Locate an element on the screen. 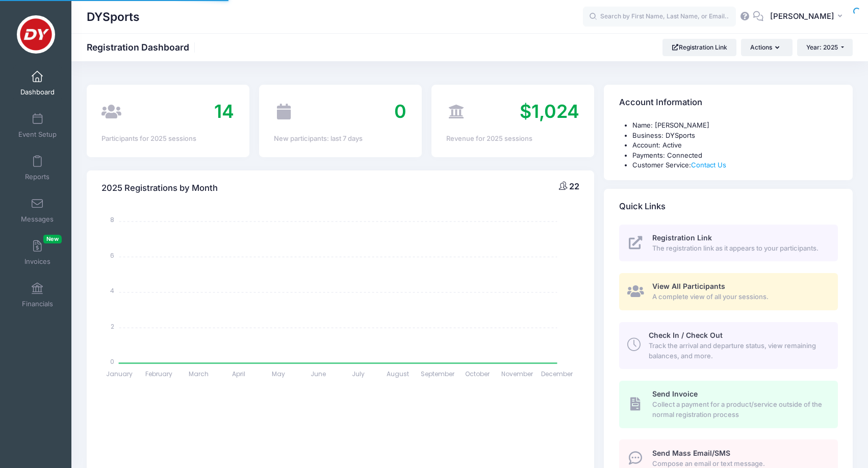  div: Revenue for 2025 sessions is located at coordinates (512, 139).